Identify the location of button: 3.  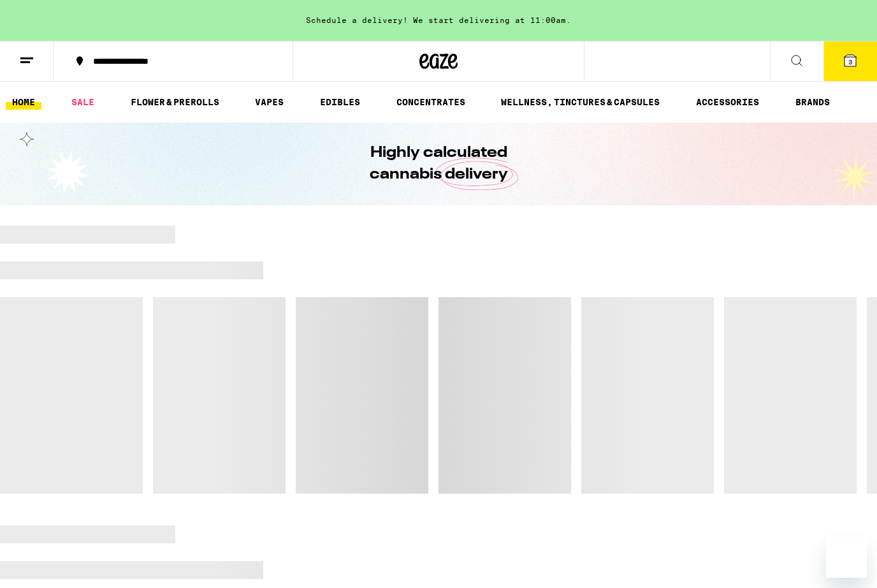
(851, 62).